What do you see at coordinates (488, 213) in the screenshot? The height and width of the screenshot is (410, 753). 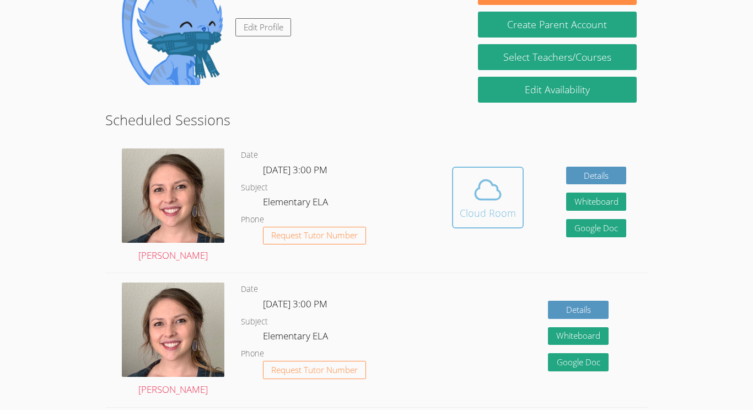 I see `div: Cloud Room` at bounding box center [488, 213].